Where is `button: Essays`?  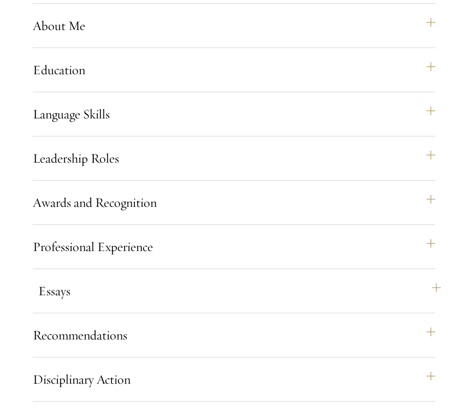 button: Essays is located at coordinates (239, 291).